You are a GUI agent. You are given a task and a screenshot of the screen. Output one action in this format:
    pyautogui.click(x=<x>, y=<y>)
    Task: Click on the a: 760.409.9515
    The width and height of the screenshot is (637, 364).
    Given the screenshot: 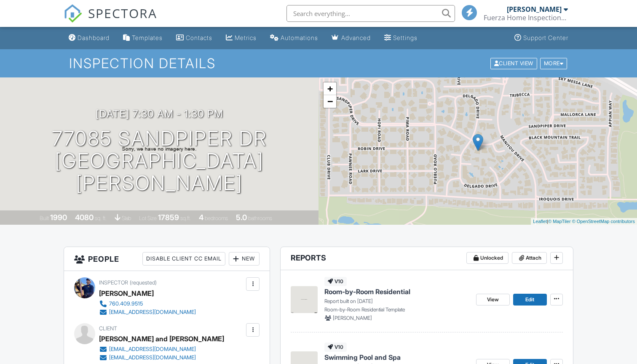 What is the action you would take?
    pyautogui.click(x=148, y=304)
    